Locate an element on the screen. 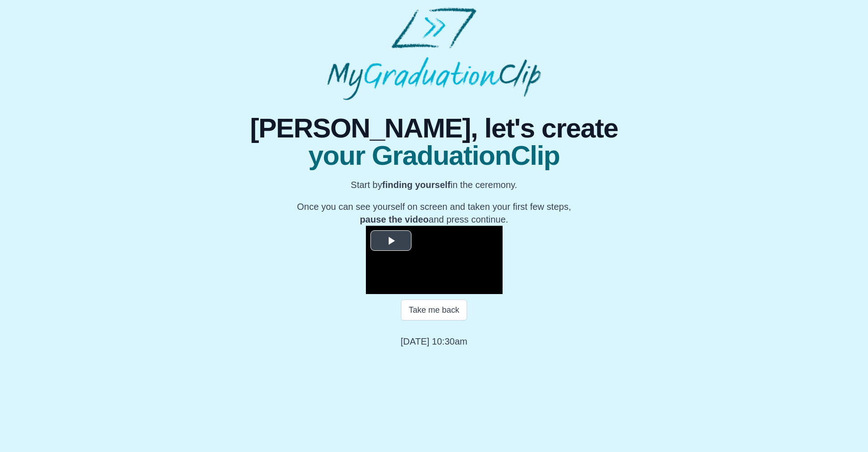  b: finding yourself is located at coordinates (416, 185).